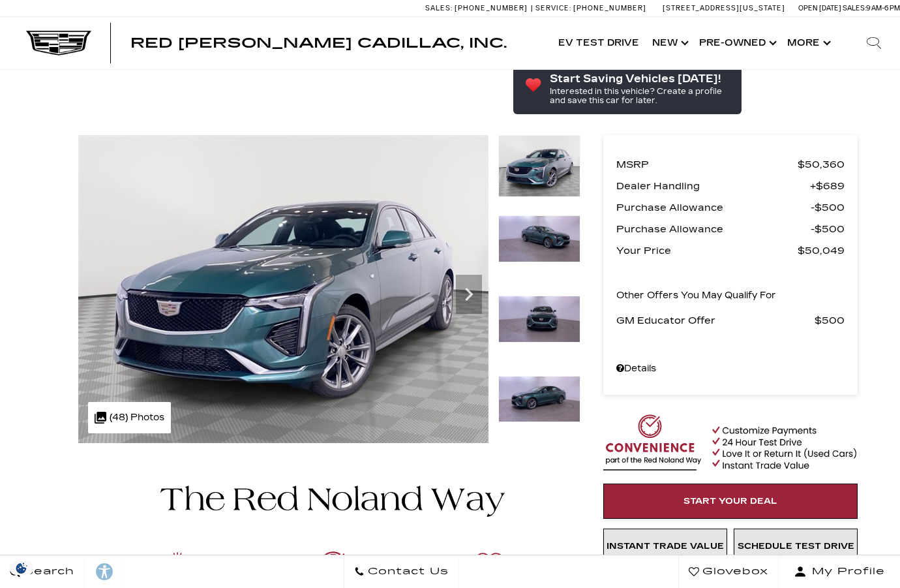  I want to click on a: Pre-Owned, so click(736, 43).